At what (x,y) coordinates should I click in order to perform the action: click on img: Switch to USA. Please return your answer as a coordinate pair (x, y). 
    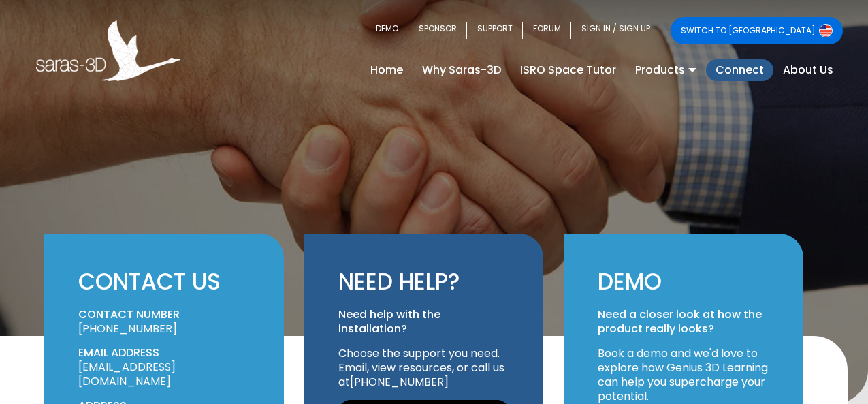
    Looking at the image, I should click on (826, 31).